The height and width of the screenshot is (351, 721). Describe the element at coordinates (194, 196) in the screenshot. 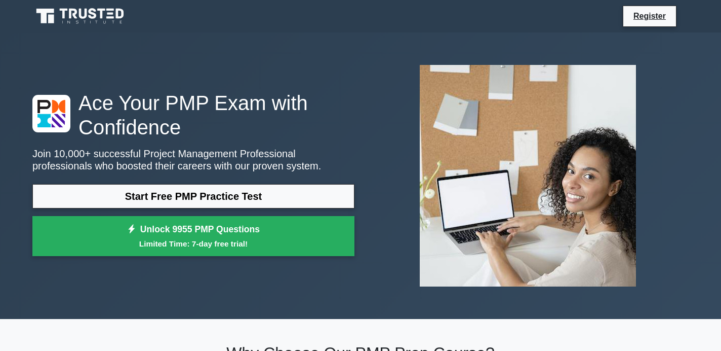

I see `a: Start Free PMP Practice Test` at that location.